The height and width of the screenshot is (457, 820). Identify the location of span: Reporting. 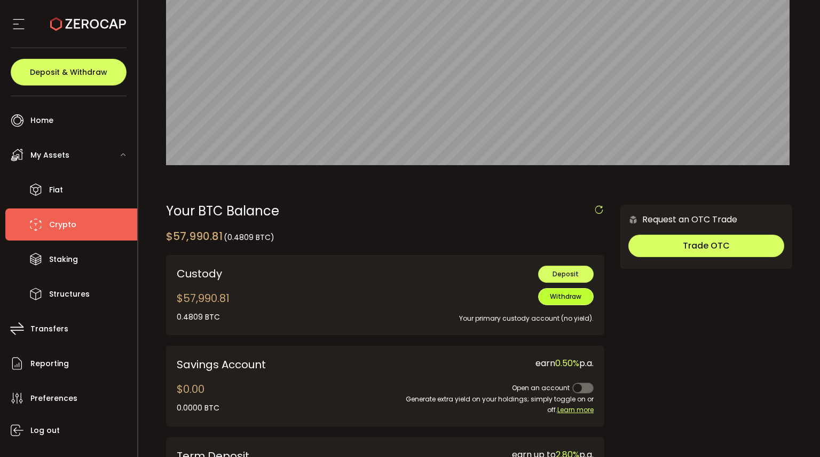
(50, 363).